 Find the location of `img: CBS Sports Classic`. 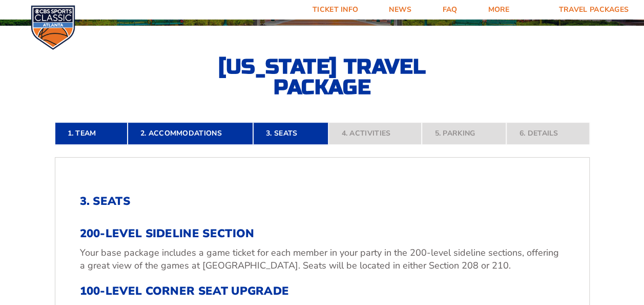

img: CBS Sports Classic is located at coordinates (53, 27).